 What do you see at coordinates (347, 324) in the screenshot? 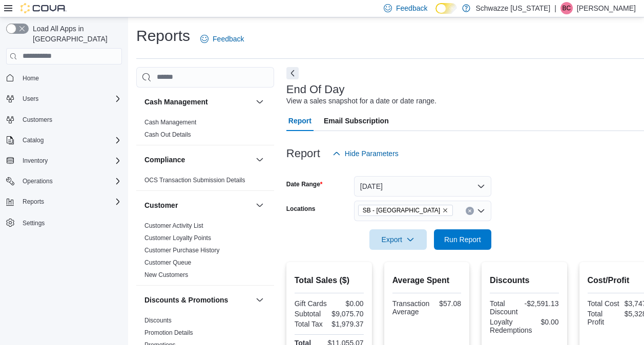
I see `div: $1,979.37` at bounding box center [347, 324].